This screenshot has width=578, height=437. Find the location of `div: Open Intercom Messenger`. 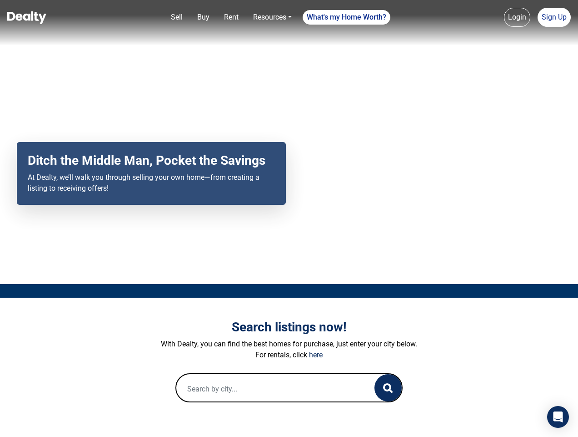

div: Open Intercom Messenger is located at coordinates (558, 417).